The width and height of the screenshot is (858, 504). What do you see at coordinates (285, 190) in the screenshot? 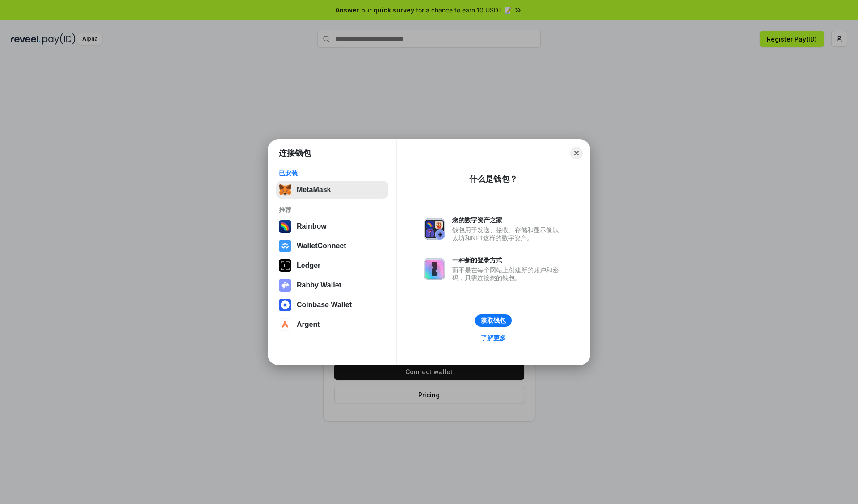
I see `img: svg+xml,%3Csvg%20fill%3D%22none%22%20height%3D%2233%22%20viewBox%3D%220%200%2035%2033%22%20width%...` at bounding box center [285, 190].